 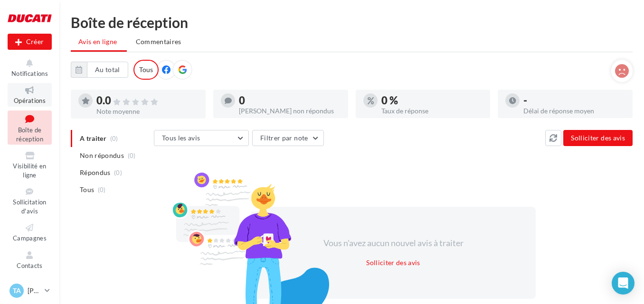 What do you see at coordinates (432, 111) in the screenshot?
I see `div: Taux de réponse` at bounding box center [432, 111].